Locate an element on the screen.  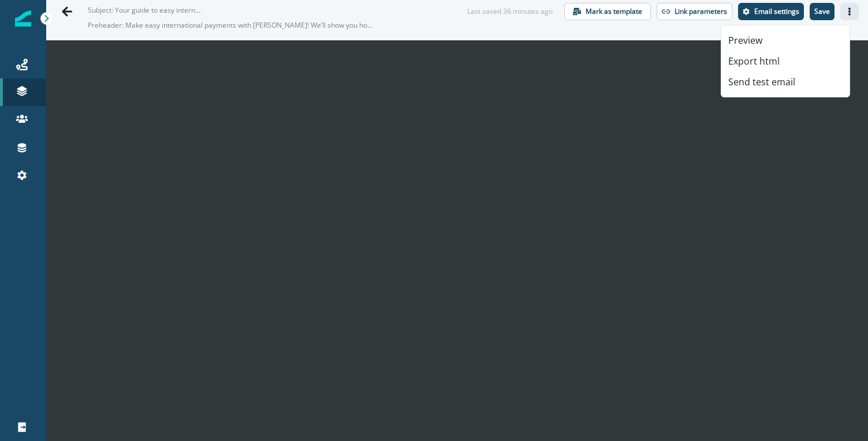
button: Link parameters is located at coordinates (694, 12).